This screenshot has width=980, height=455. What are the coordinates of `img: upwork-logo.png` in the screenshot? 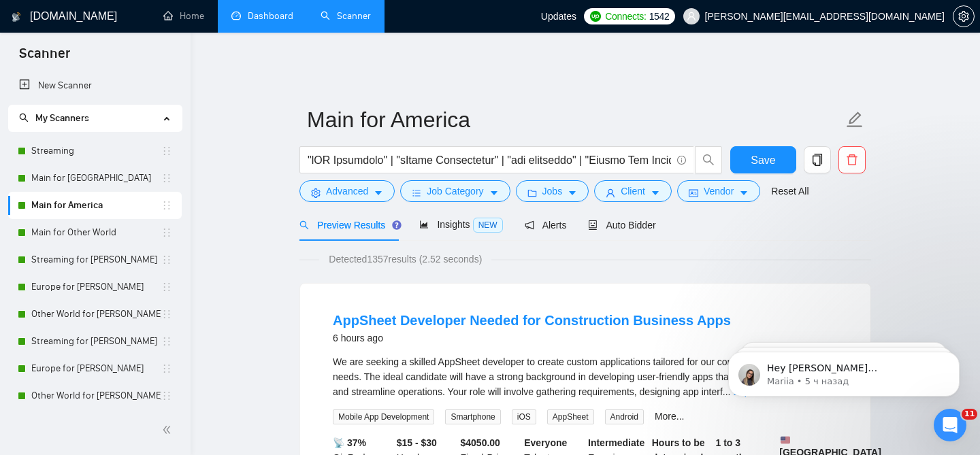 It's located at (596, 16).